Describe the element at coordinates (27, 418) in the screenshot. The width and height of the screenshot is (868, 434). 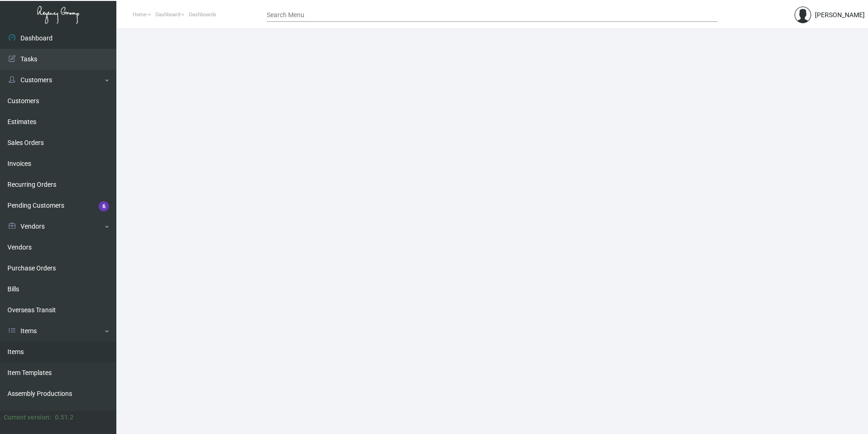
I see `div: Current version:` at that location.